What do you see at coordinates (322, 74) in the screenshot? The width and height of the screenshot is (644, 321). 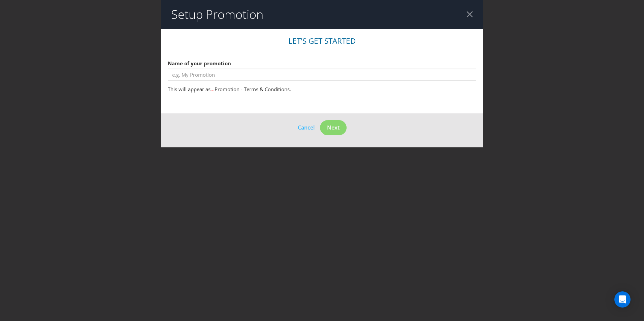 I see `input: e.g. My Promotion` at bounding box center [322, 74].